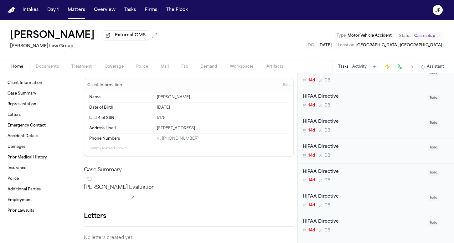 The width and height of the screenshot is (454, 243). What do you see at coordinates (82, 67) in the screenshot?
I see `span: Treatment` at bounding box center [82, 67].